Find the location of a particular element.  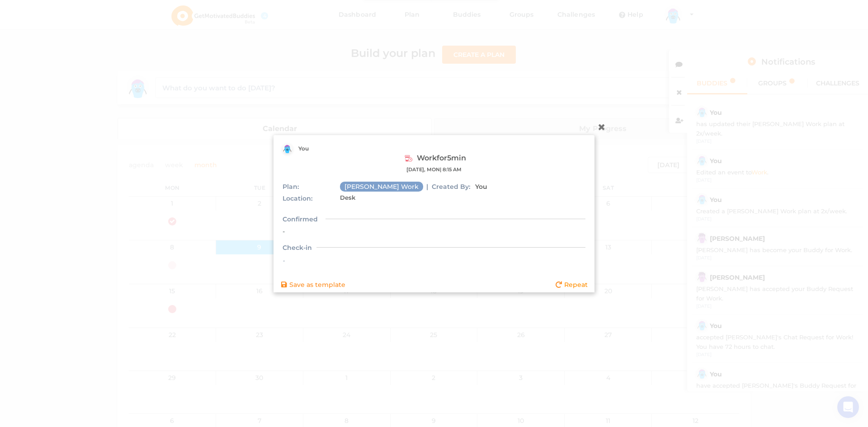

span: Repeat is located at coordinates (576, 284).